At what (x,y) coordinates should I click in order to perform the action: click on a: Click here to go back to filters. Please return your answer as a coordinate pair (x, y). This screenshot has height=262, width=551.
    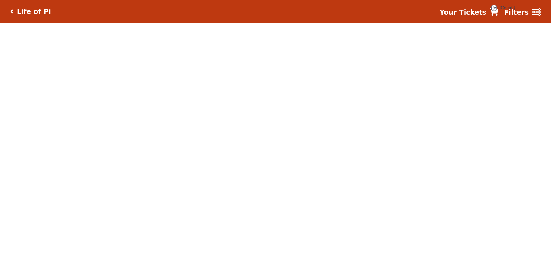
    Looking at the image, I should click on (12, 11).